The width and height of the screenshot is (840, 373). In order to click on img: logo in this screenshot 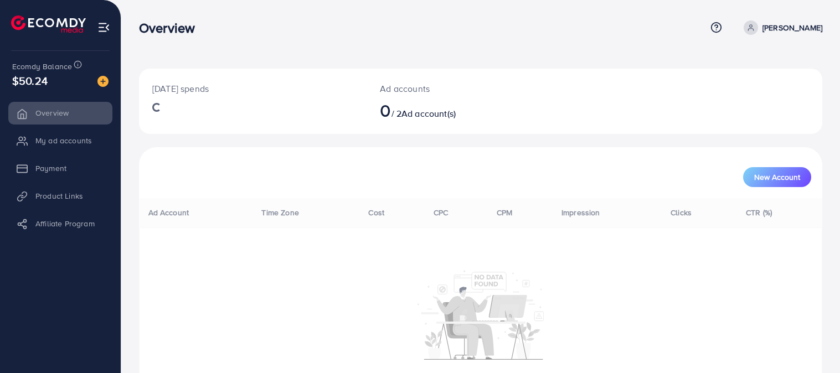, I will do `click(48, 24)`.